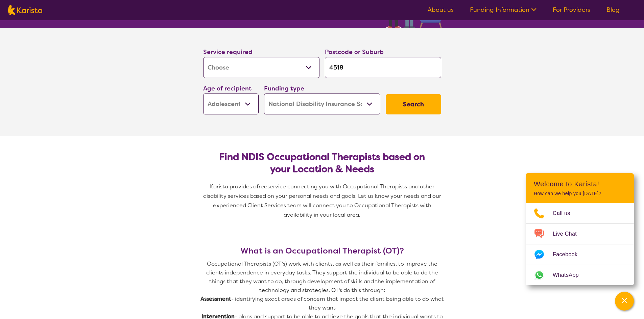  What do you see at coordinates (580, 230) in the screenshot?
I see `div: Channel Menu` at bounding box center [580, 230].